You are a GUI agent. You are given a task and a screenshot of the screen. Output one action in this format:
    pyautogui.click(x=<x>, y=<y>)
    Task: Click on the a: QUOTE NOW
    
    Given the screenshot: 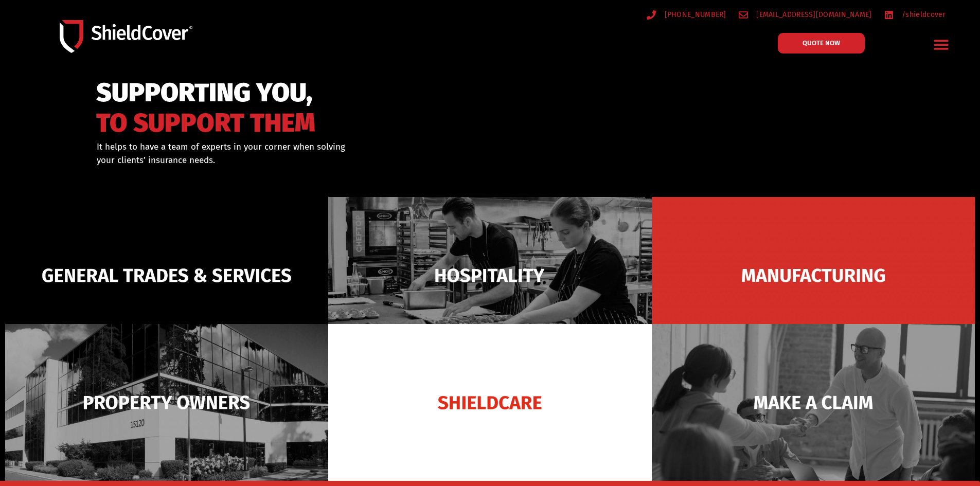 What is the action you would take?
    pyautogui.click(x=821, y=43)
    